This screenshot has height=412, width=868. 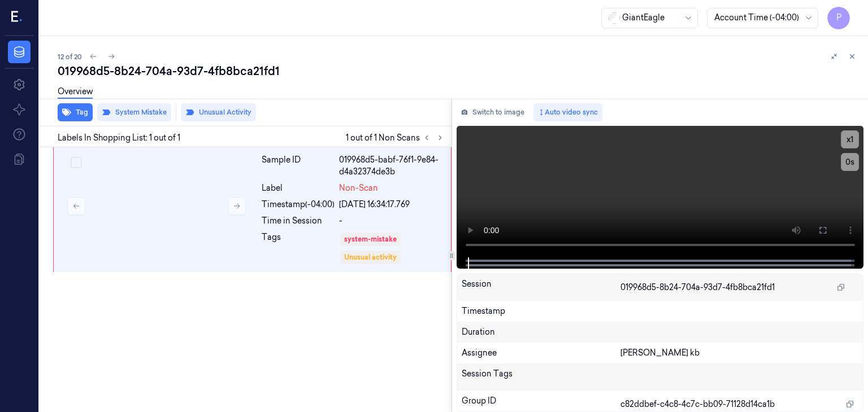 I want to click on span: 12 of 20, so click(x=70, y=57).